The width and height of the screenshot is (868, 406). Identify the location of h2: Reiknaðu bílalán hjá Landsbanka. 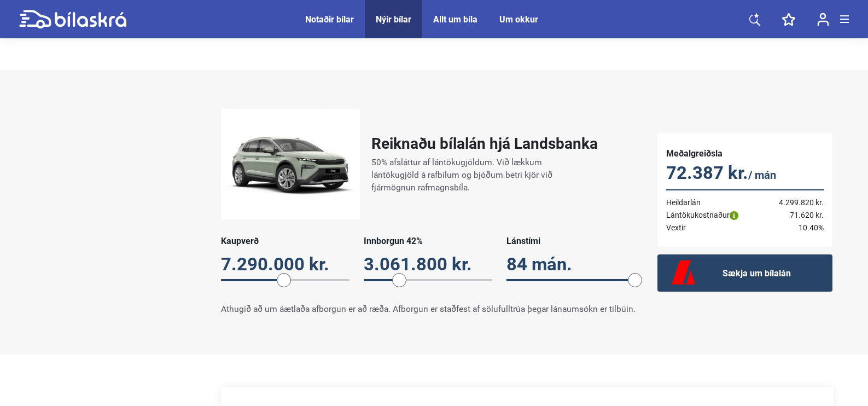
(485, 143).